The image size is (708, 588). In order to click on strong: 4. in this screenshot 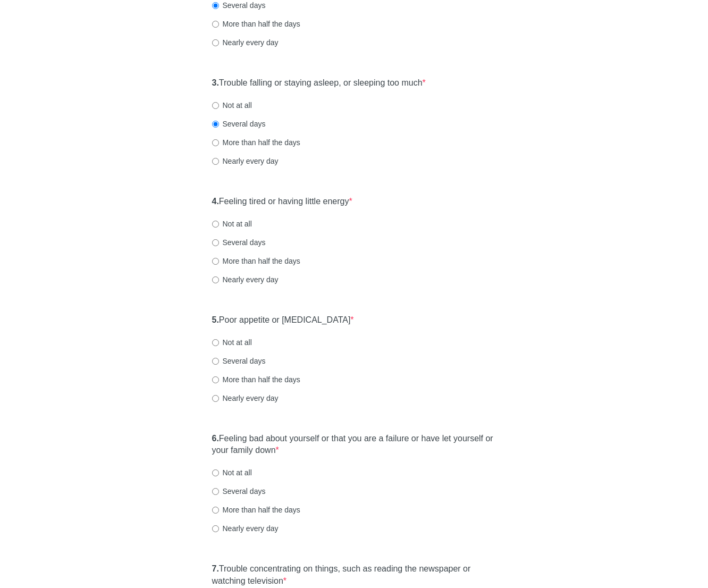, I will do `click(215, 201)`.